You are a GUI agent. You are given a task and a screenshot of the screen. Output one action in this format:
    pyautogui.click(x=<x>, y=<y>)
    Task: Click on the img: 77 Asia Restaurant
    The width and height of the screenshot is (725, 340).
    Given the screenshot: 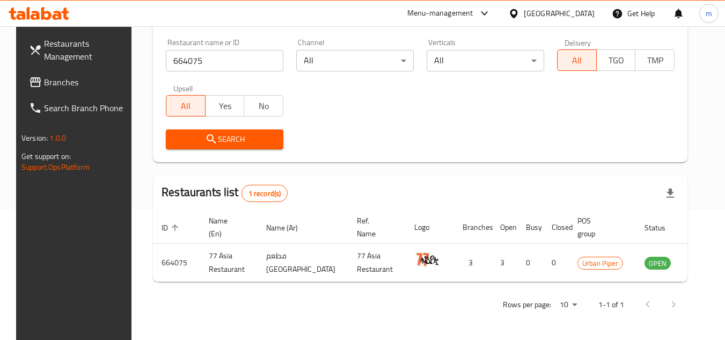 What is the action you would take?
    pyautogui.click(x=428, y=260)
    